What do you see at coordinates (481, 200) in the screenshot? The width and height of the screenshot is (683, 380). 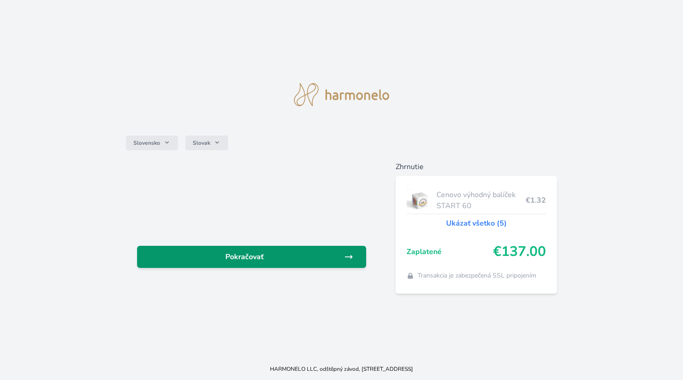 I see `span: Cenovo výhodný balíček START 60` at bounding box center [481, 200].